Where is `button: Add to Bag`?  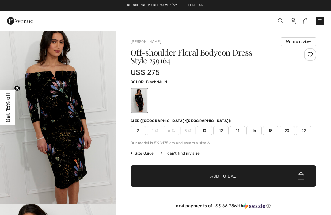
button: Add to Bag is located at coordinates (223, 176).